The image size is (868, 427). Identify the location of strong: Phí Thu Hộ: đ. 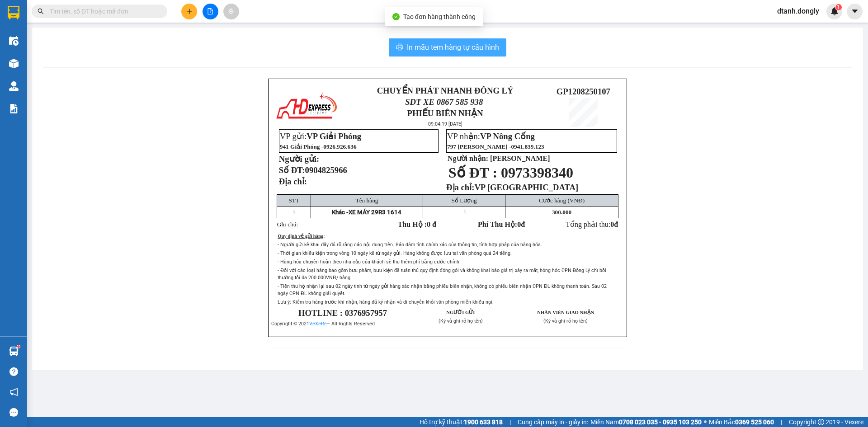
(501, 224).